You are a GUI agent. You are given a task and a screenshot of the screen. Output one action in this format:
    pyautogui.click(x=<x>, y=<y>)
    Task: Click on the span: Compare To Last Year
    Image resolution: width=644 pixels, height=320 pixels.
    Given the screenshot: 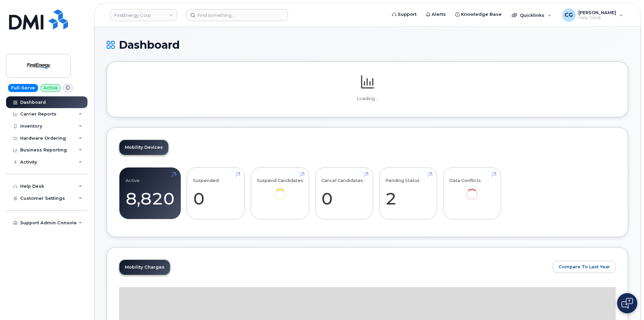 What is the action you would take?
    pyautogui.click(x=584, y=267)
    